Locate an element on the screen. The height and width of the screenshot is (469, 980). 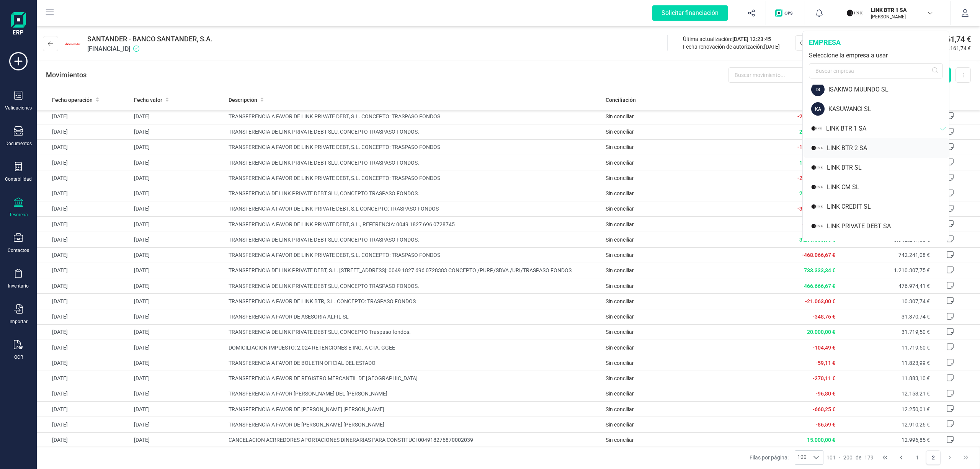
span: 1.600.000,00 € is located at coordinates (817, 163).